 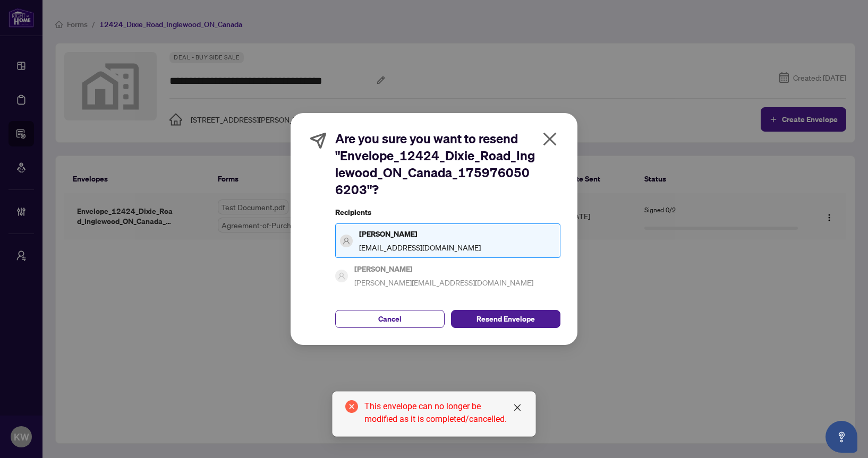 What do you see at coordinates (841, 437) in the screenshot?
I see `button: Open asap` at bounding box center [841, 437].